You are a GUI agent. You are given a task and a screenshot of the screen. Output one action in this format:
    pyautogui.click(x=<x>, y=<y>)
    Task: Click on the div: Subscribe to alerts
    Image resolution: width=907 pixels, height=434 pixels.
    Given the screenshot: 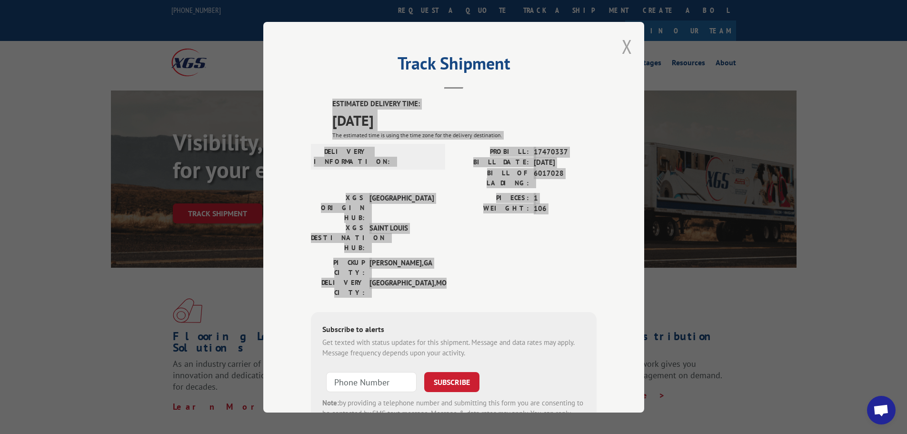 What is the action you would take?
    pyautogui.click(x=454, y=329)
    